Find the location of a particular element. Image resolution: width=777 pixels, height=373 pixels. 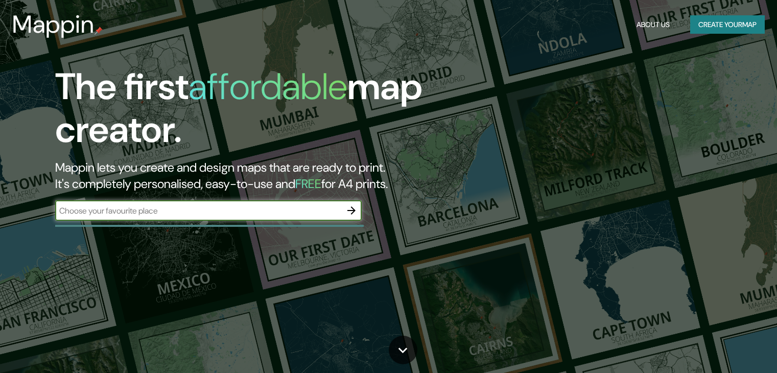

h5: FREE is located at coordinates (308, 183).